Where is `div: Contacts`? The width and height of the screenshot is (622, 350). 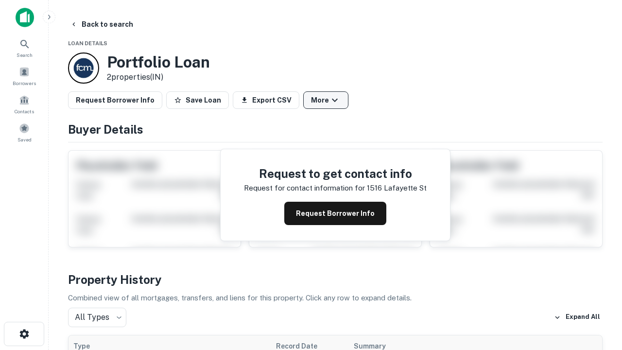 div: Contacts is located at coordinates (24, 104).